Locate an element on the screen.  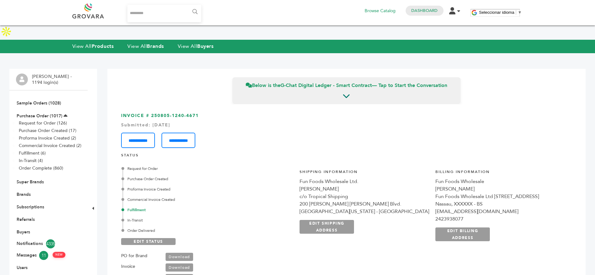
a: Commercial Invoice Created (2) is located at coordinates (50, 146).